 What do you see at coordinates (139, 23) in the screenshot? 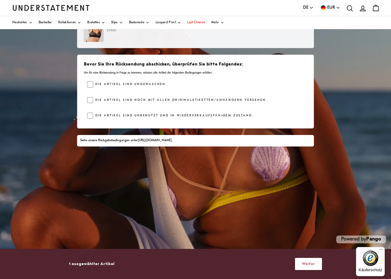
I see `a: Bademode` at bounding box center [139, 23].